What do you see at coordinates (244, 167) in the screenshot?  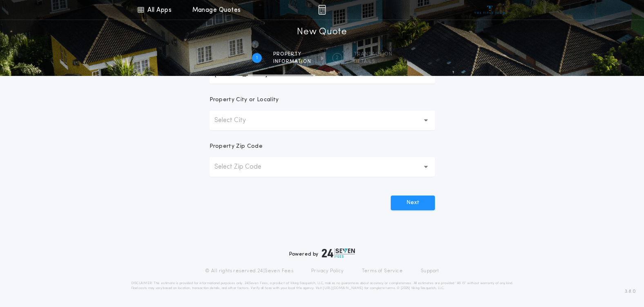 I see `p: Select Zip Code` at bounding box center [244, 167].